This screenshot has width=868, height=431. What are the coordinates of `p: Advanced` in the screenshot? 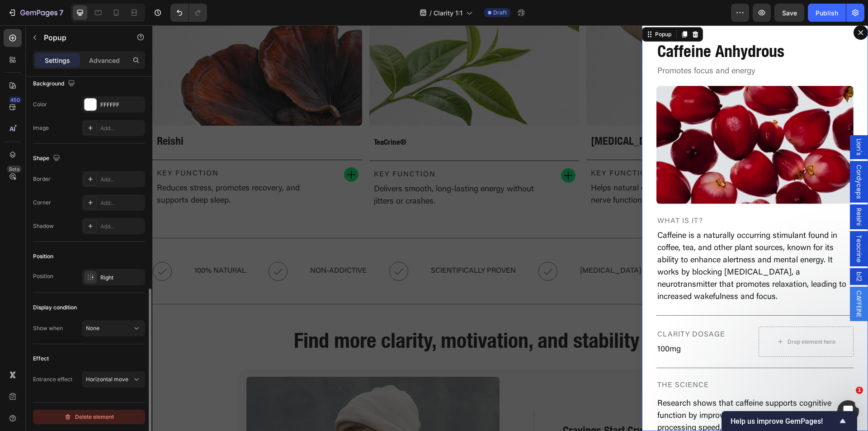 It's located at (104, 60).